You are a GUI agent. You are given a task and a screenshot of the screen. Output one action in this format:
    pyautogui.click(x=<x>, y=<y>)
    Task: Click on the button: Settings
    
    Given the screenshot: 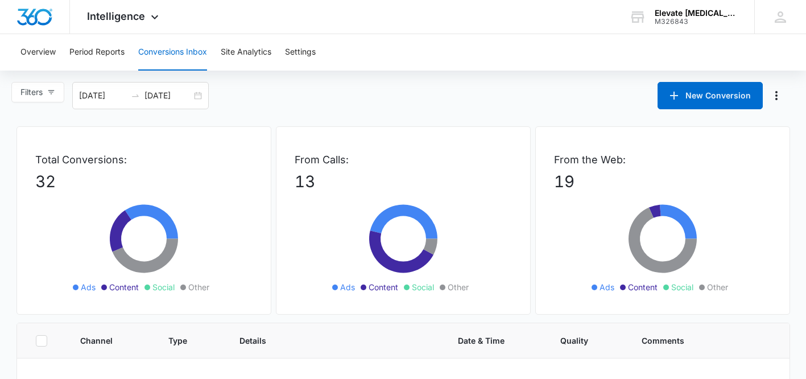 What is the action you would take?
    pyautogui.click(x=300, y=52)
    